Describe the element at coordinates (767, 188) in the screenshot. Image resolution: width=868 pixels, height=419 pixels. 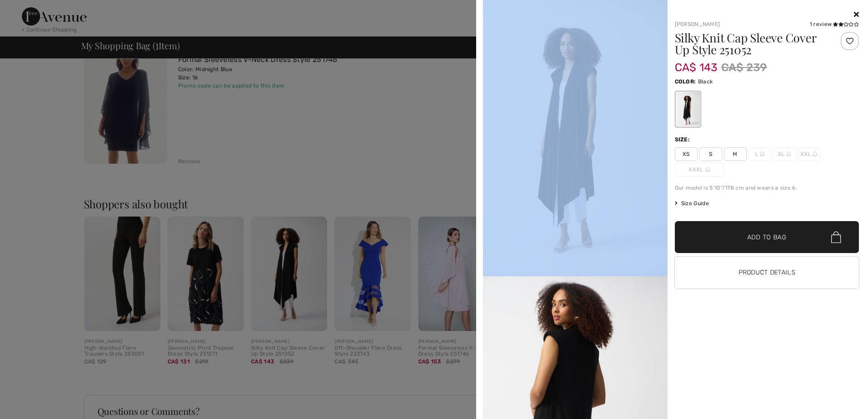
I see `div: Our model is 5'10"/178 cm and wears a size 6.` at that location.